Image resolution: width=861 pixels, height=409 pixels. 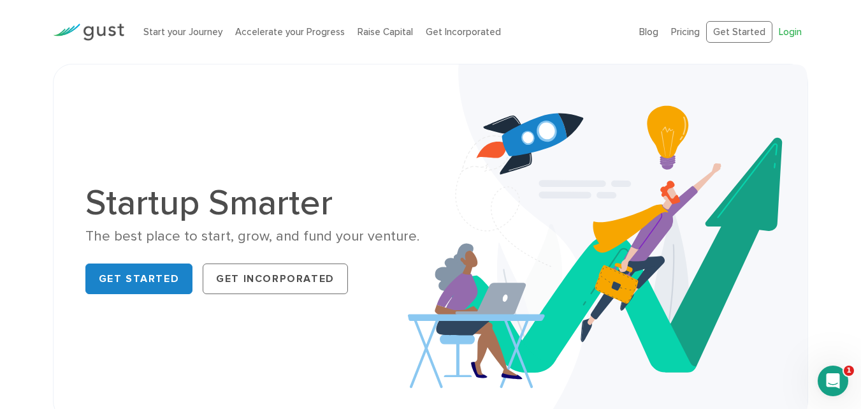 What do you see at coordinates (685, 32) in the screenshot?
I see `a: Pricing` at bounding box center [685, 32].